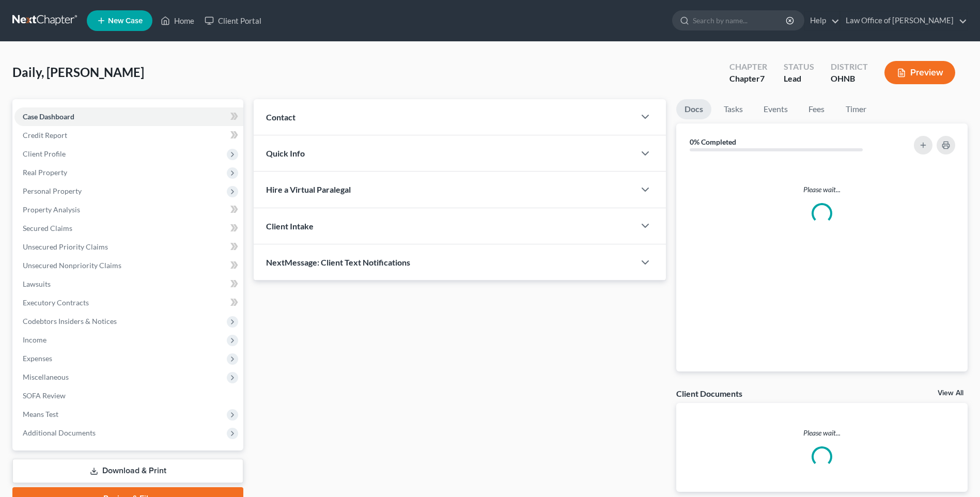 This screenshot has width=980, height=497. What do you see at coordinates (818, 109) in the screenshot?
I see `a: Fees` at bounding box center [818, 109].